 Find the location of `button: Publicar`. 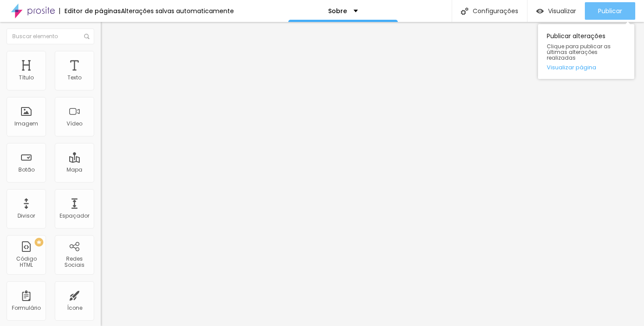

button: Publicar is located at coordinates (610, 11).